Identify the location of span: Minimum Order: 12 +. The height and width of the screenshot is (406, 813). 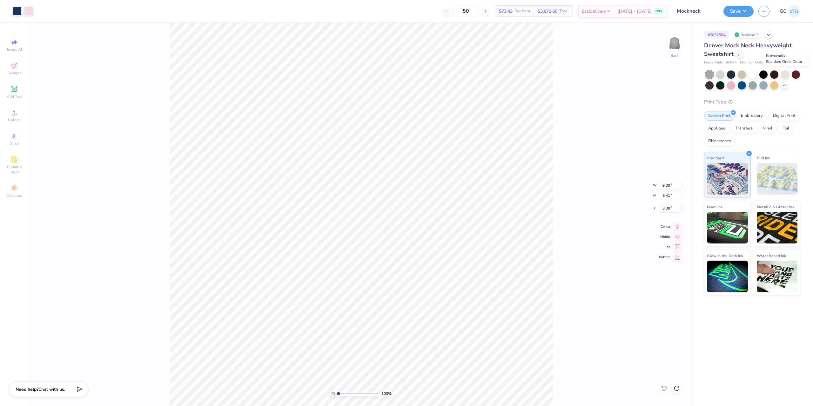
(756, 63).